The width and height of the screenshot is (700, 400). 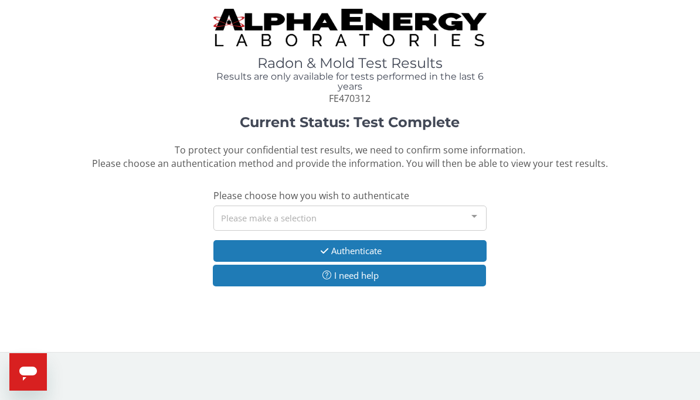 I want to click on strong: Current Status: Test Complete, so click(x=349, y=122).